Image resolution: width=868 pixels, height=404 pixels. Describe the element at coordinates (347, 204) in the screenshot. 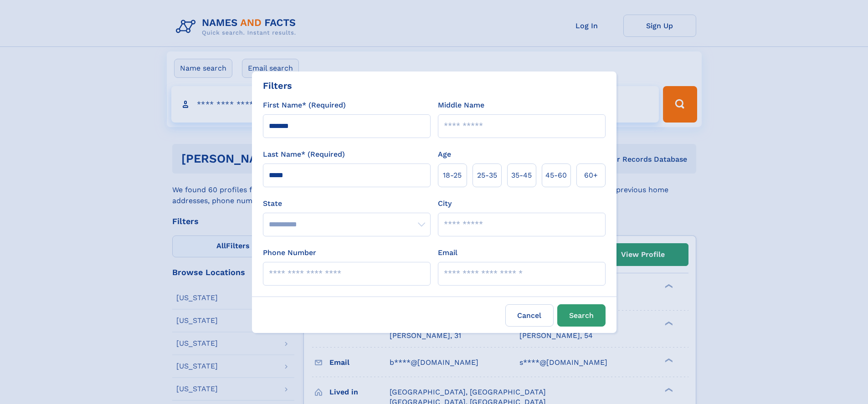

I see `label: State` at that location.